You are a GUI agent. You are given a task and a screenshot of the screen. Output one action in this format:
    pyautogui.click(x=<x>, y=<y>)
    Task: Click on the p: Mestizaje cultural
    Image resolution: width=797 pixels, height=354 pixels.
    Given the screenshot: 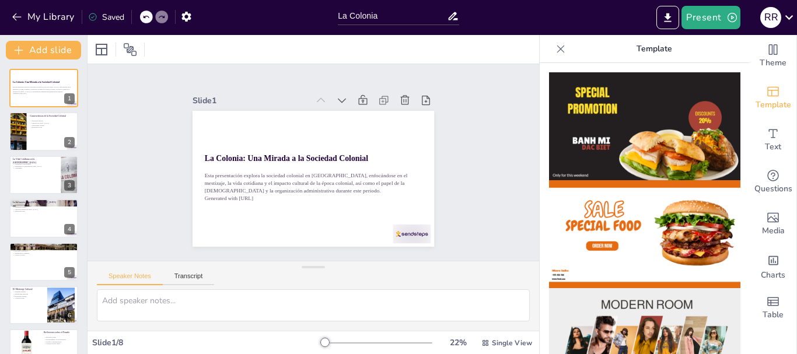 What is the action you would take?
    pyautogui.click(x=52, y=121)
    